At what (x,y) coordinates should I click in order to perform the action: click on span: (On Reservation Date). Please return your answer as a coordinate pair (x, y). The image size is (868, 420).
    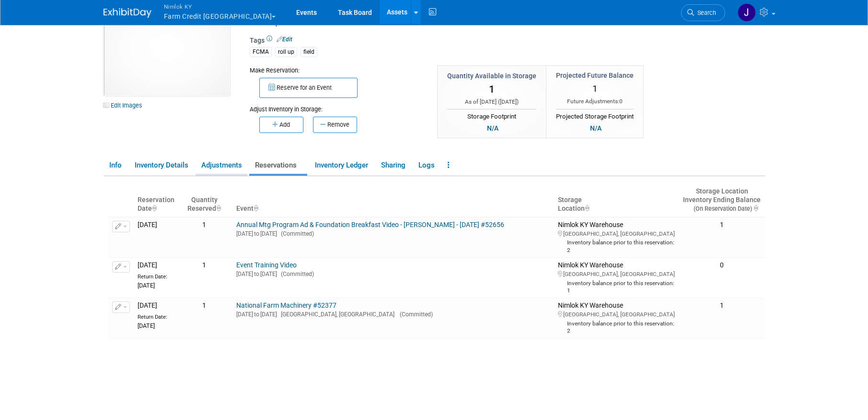
    Looking at the image, I should click on (718, 208).